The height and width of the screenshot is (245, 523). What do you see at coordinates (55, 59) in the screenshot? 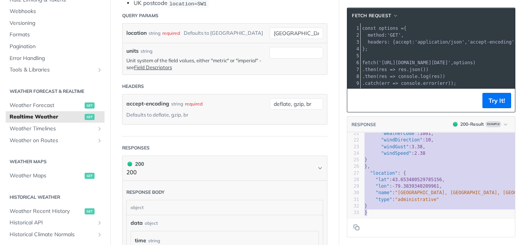
I see `a: Error Handling` at bounding box center [55, 59].